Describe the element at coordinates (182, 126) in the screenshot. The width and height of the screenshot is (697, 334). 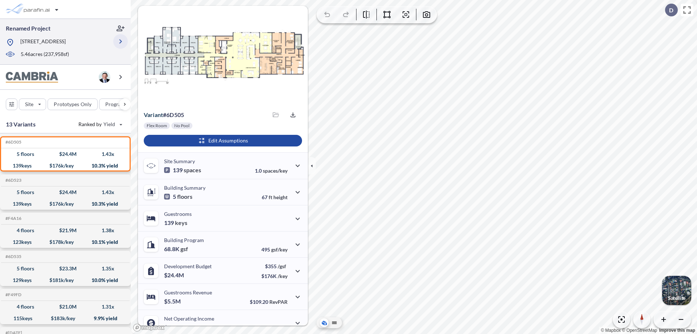
I see `p: No Pool` at that location.